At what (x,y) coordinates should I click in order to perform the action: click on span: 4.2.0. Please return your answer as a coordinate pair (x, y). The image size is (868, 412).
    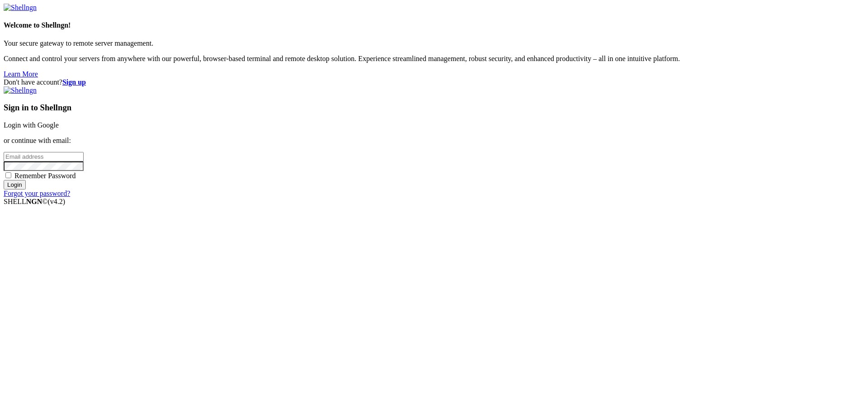
    Looking at the image, I should click on (57, 202).